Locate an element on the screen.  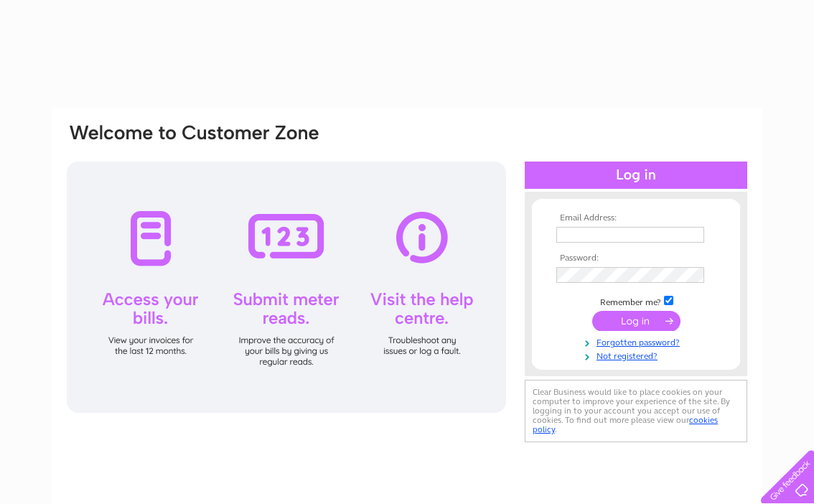
a: Not registered? is located at coordinates (637, 355).